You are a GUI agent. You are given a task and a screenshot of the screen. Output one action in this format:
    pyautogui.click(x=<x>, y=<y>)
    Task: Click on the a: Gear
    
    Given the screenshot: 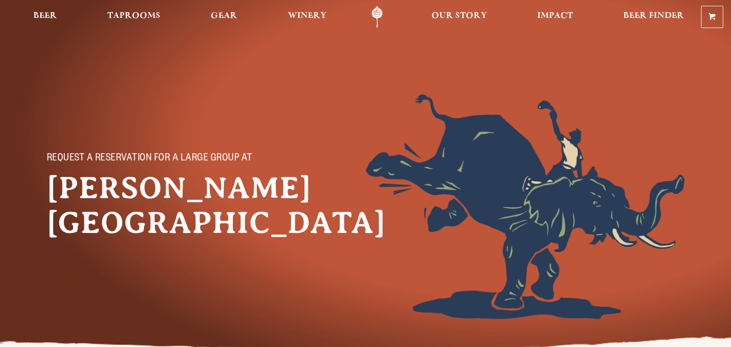 What is the action you would take?
    pyautogui.click(x=224, y=17)
    